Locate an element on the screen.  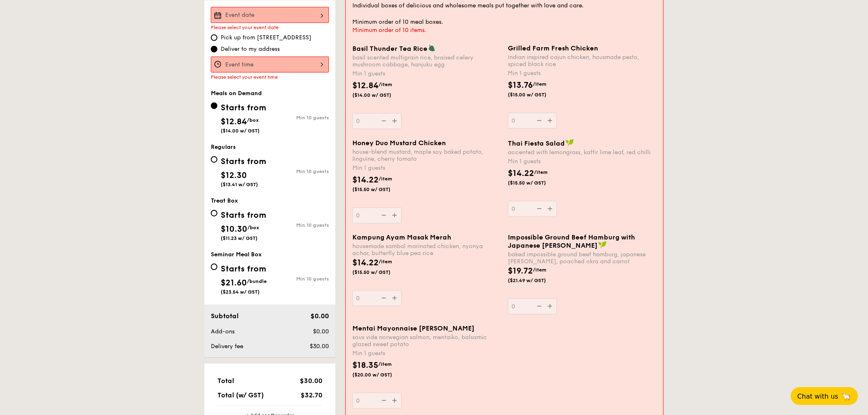
span: $32.70 is located at coordinates (311, 395).